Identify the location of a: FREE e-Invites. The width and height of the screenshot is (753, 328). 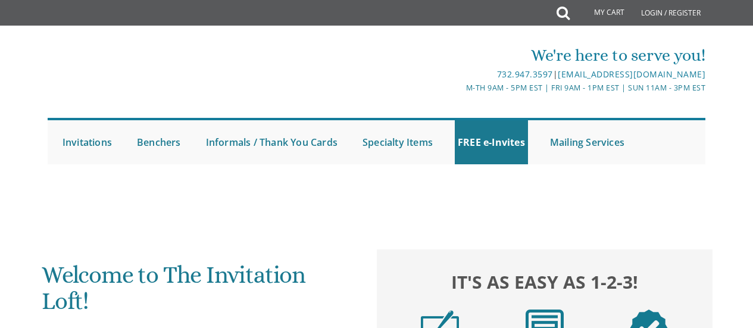
(491, 142).